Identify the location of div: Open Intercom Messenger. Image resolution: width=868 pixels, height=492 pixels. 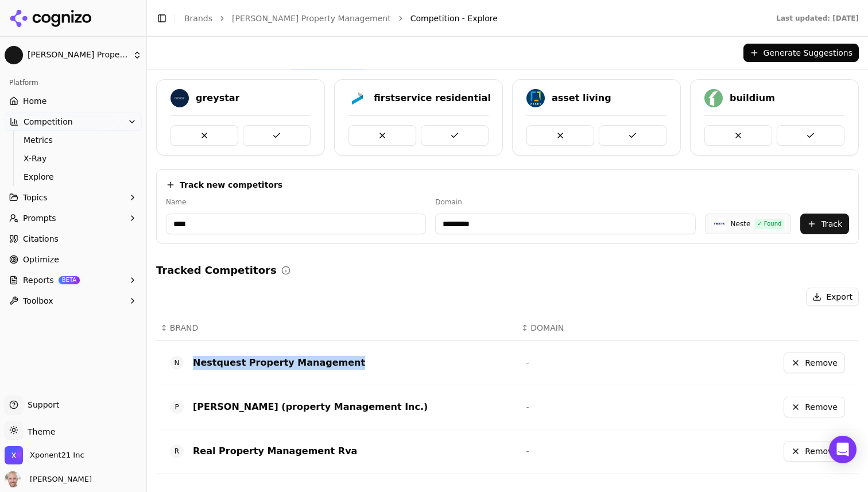
(843, 450).